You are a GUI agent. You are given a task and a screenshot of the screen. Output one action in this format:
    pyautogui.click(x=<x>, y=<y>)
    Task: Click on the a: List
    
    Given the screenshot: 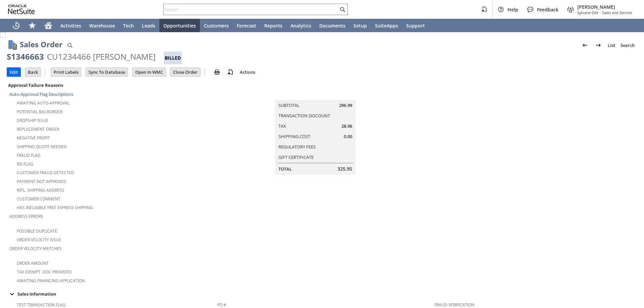 What is the action you would take?
    pyautogui.click(x=612, y=45)
    